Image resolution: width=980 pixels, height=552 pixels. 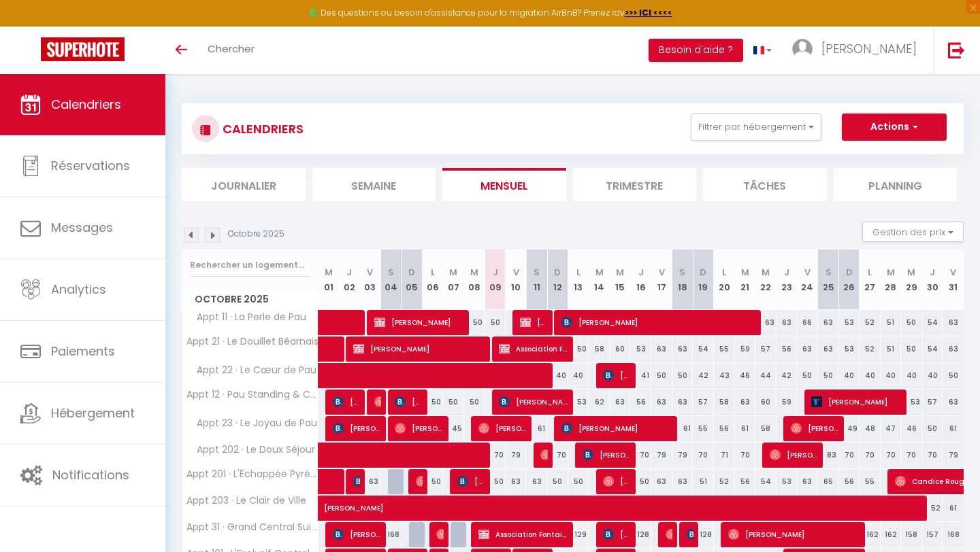 What do you see at coordinates (495, 272) in the screenshot?
I see `abbr: J` at bounding box center [495, 272].